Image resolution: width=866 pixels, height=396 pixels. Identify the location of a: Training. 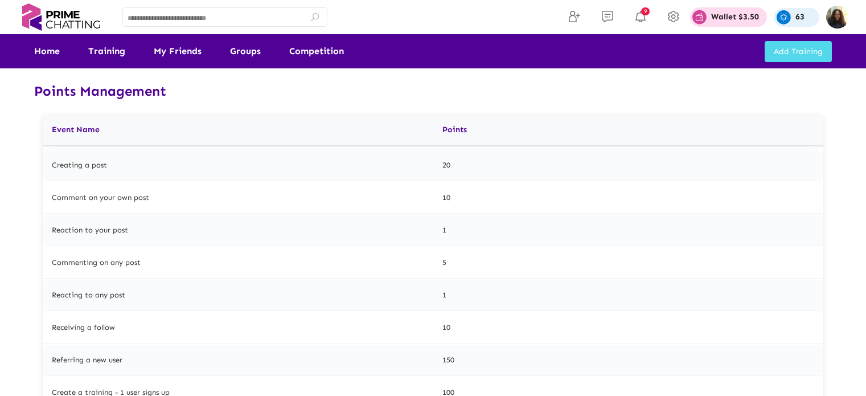
(107, 51).